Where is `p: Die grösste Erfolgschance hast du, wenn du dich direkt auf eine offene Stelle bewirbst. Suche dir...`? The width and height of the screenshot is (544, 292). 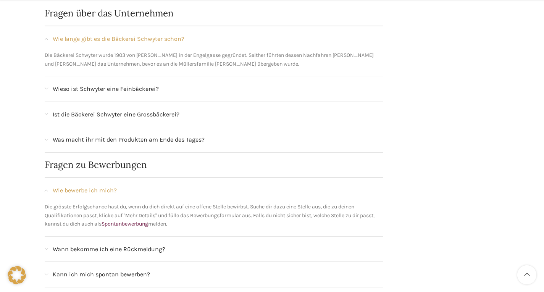
p: Die grösste Erfolgschance hast du, wenn du dich direkt auf eine offene Stelle bewirbst. Suche dir... is located at coordinates (214, 215).